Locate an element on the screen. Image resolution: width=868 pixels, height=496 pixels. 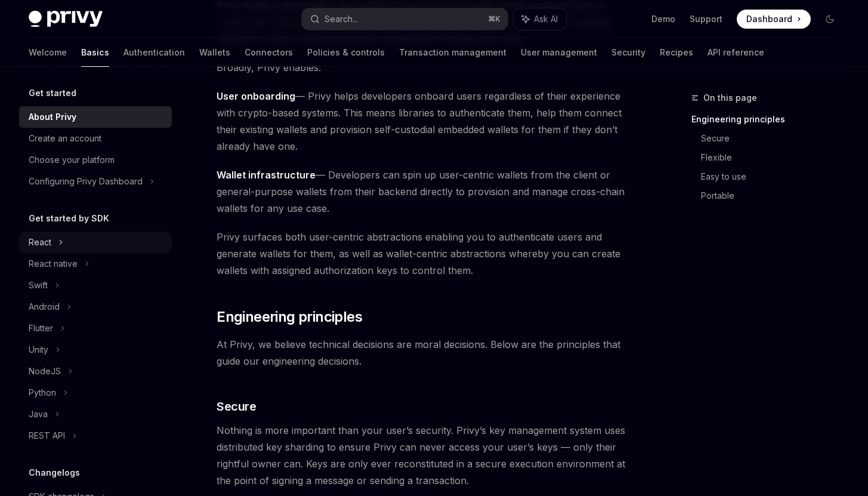
span: At Privy, we believe technical decisions are moral decisions. Below are the principles that guide... is located at coordinates (427, 352).